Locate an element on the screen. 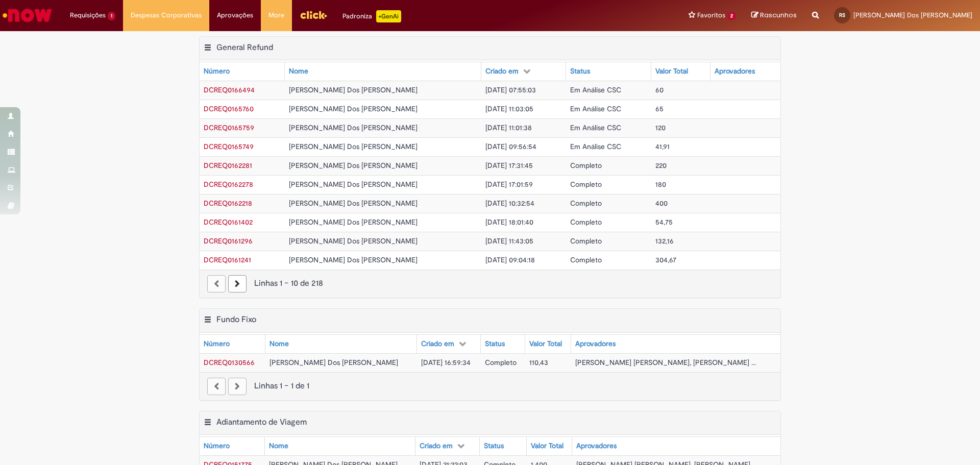  span: 41,91 is located at coordinates (663, 146).